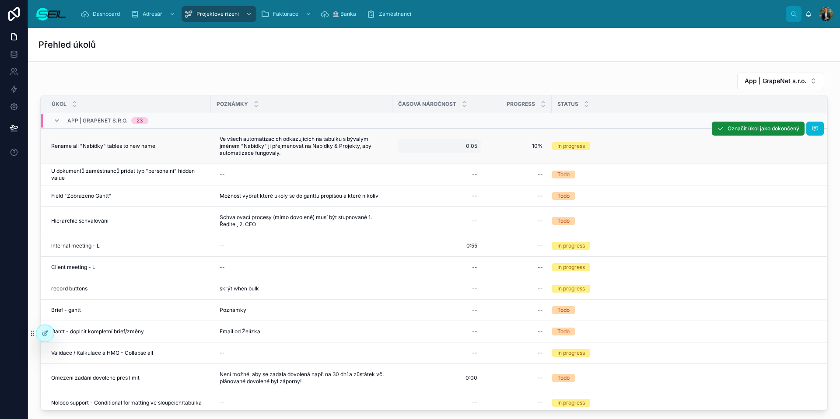  I want to click on span: Omezení zadání dovolené přes limit, so click(95, 378).